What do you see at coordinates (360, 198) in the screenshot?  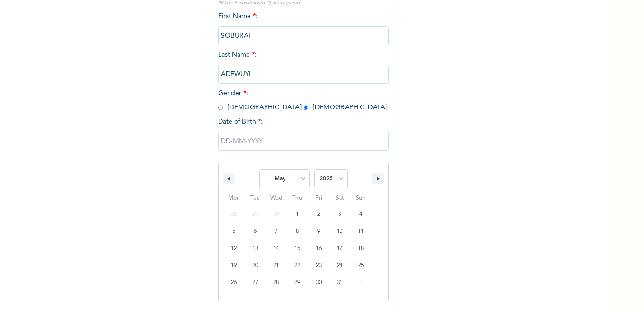 I see `span: Sun` at bounding box center [360, 198].